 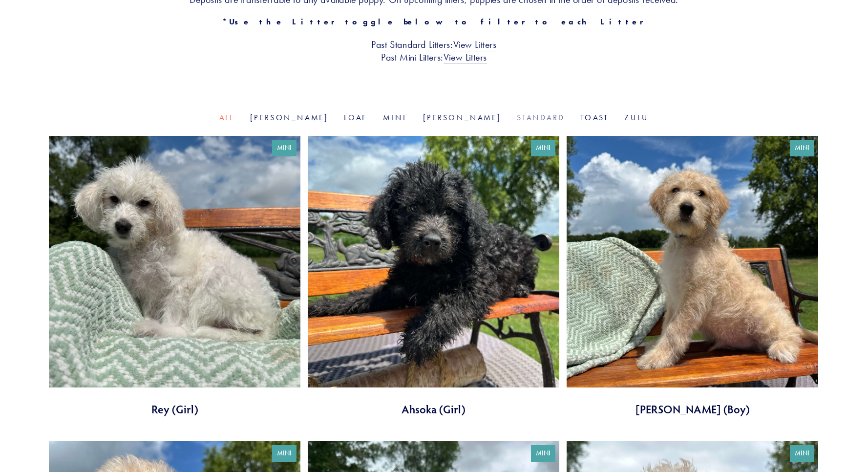 I want to click on strong: *Use the Litter toggle below to filter to each Litter, so click(x=434, y=22).